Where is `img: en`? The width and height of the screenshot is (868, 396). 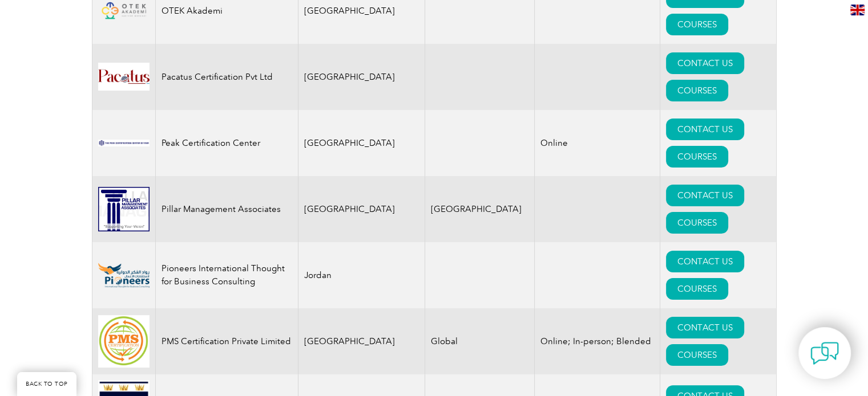
img: en is located at coordinates (857, 9).